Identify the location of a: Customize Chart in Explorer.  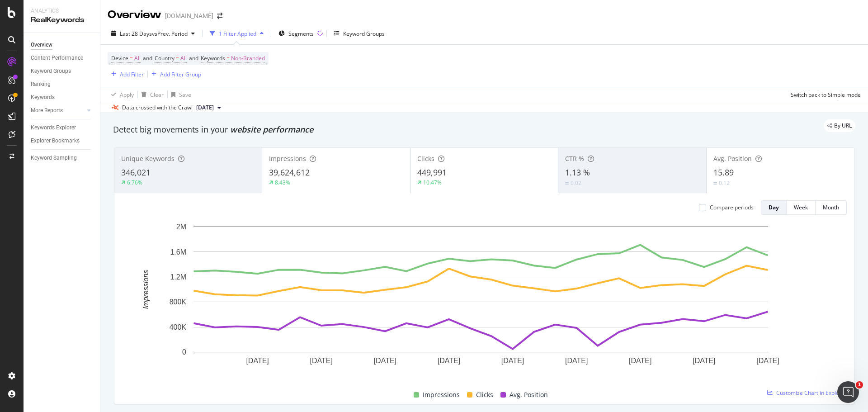
(807, 392).